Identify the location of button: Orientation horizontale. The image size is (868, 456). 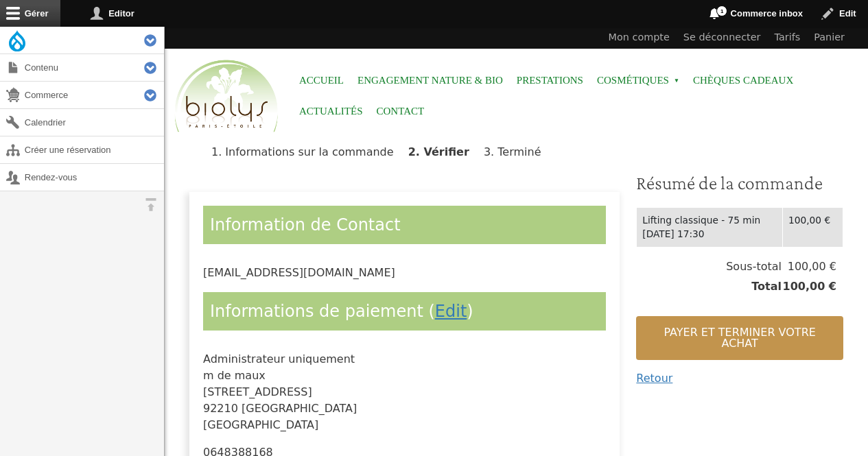
(150, 204).